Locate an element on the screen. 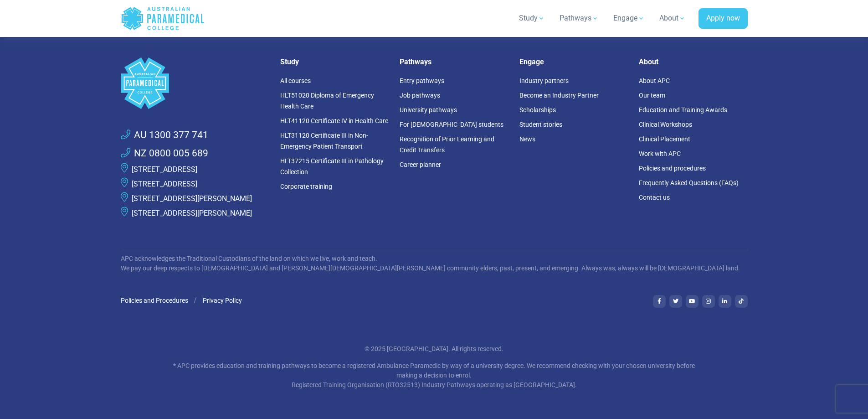 This screenshot has height=419, width=868. a: Recognition of Prior Learning and Credit Transfers is located at coordinates (447, 145).